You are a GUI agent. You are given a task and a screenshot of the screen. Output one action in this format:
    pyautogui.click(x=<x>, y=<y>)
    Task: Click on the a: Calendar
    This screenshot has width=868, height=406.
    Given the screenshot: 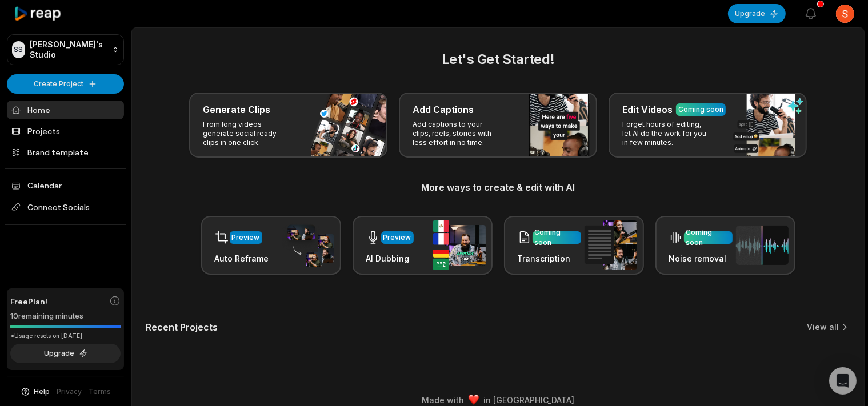 What is the action you would take?
    pyautogui.click(x=65, y=185)
    